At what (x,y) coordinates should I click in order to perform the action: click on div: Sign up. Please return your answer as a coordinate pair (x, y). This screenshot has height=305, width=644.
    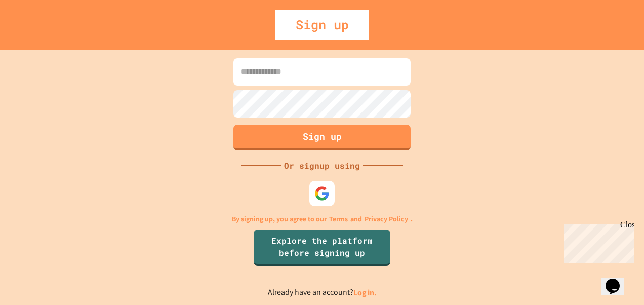
    Looking at the image, I should click on (322, 25).